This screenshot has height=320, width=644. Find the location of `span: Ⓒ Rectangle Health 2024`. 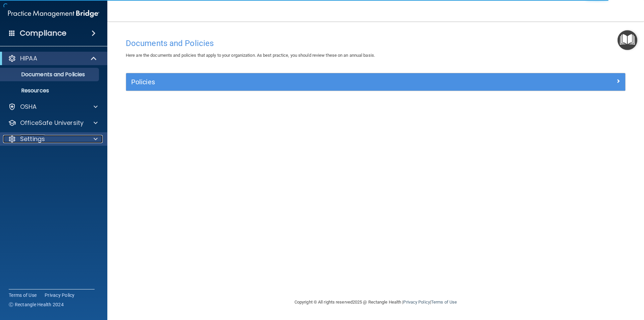

span: Ⓒ Rectangle Health 2024 is located at coordinates (36, 305).